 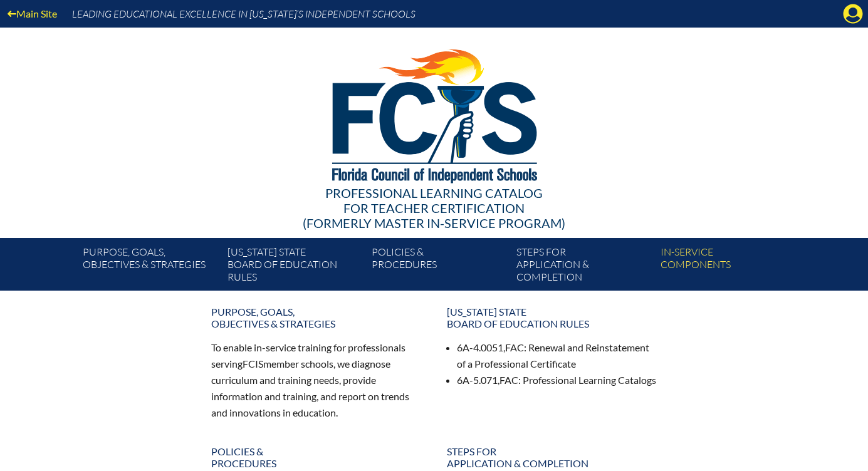 I want to click on a: Policies &Procedures, so click(x=439, y=267).